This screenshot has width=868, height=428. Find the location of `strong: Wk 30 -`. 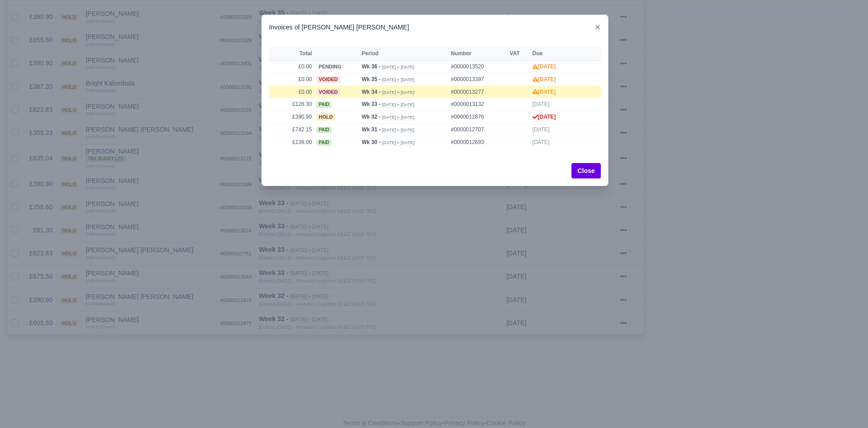

strong: Wk 30 - is located at coordinates (371, 142).